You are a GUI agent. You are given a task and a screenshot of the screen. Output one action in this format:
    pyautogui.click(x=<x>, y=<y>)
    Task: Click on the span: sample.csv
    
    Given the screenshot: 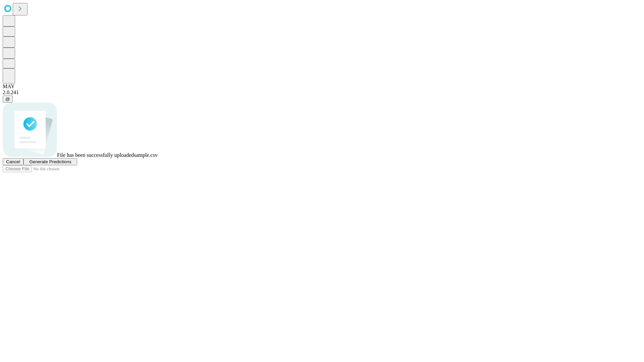 What is the action you would take?
    pyautogui.click(x=146, y=155)
    